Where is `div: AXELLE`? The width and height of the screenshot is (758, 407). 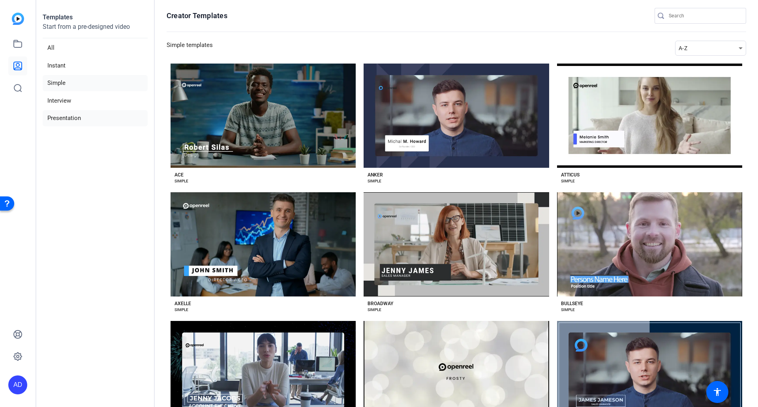 div: AXELLE is located at coordinates (183, 304).